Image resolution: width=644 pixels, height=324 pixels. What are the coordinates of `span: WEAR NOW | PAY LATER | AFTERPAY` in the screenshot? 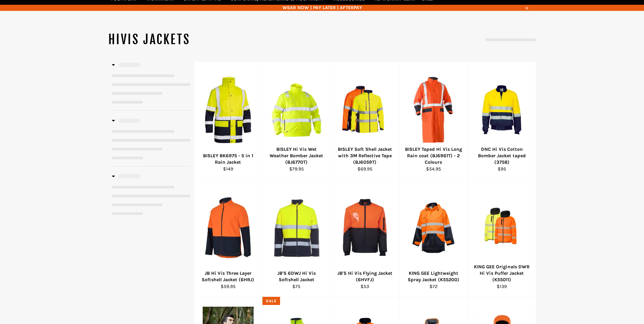 It's located at (322, 7).